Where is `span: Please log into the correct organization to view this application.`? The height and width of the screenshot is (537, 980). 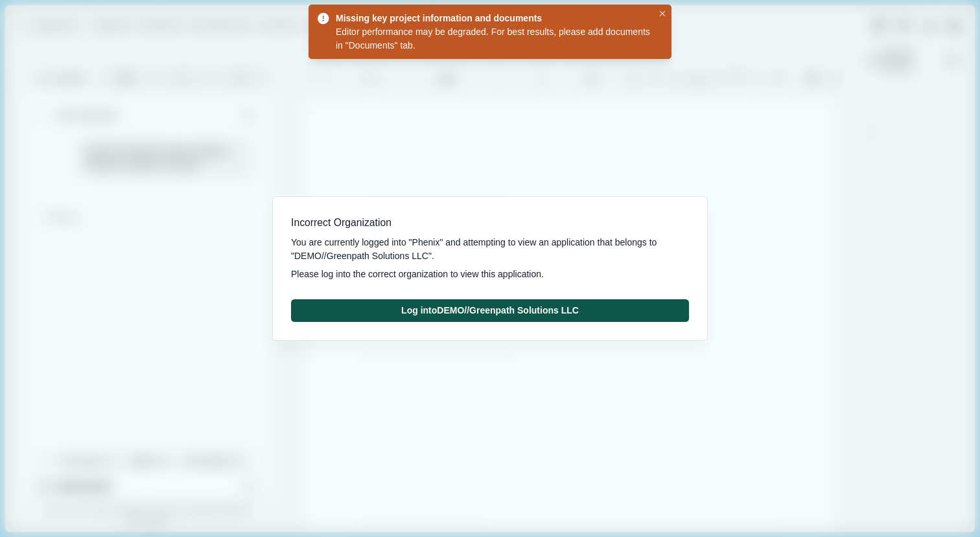 span: Please log into the correct organization to view this application. is located at coordinates (490, 274).